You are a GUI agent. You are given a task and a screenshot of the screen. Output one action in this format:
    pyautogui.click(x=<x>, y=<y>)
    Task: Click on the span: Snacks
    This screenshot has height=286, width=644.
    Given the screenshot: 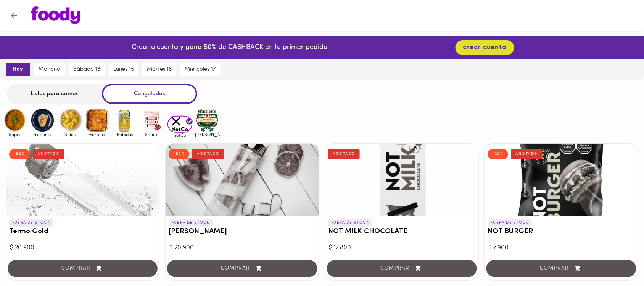 What is the action you would take?
    pyautogui.click(x=152, y=134)
    